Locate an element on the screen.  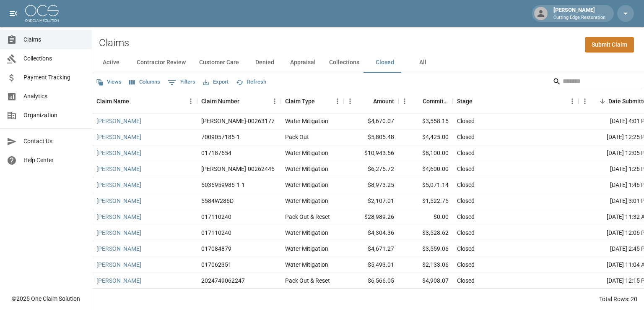
button: Appraisal is located at coordinates (303, 63).